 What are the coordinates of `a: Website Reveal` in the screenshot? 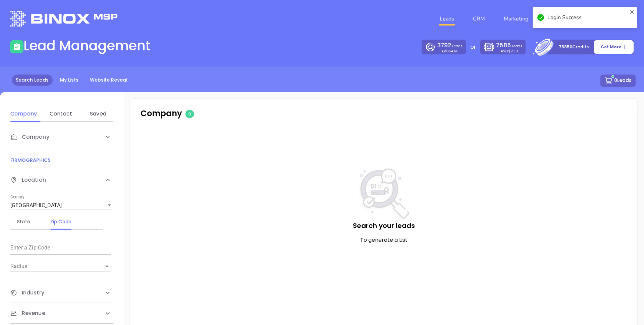 It's located at (109, 80).